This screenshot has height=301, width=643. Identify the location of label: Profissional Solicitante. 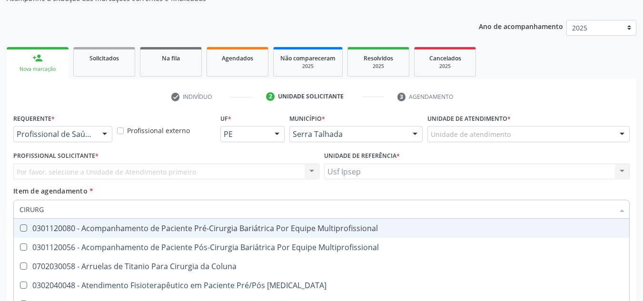
(56, 156).